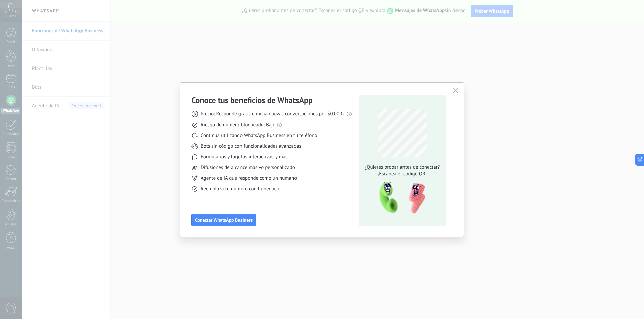 The width and height of the screenshot is (644, 319). What do you see at coordinates (251, 146) in the screenshot?
I see `span: Bots sin código con funcionalidades avanzadas` at bounding box center [251, 146].